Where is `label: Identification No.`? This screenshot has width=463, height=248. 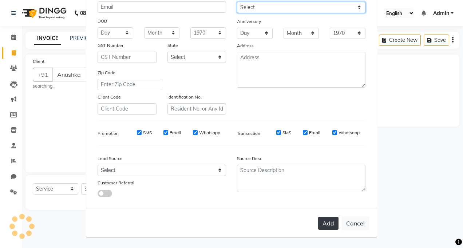 label: Identification No. is located at coordinates (185, 97).